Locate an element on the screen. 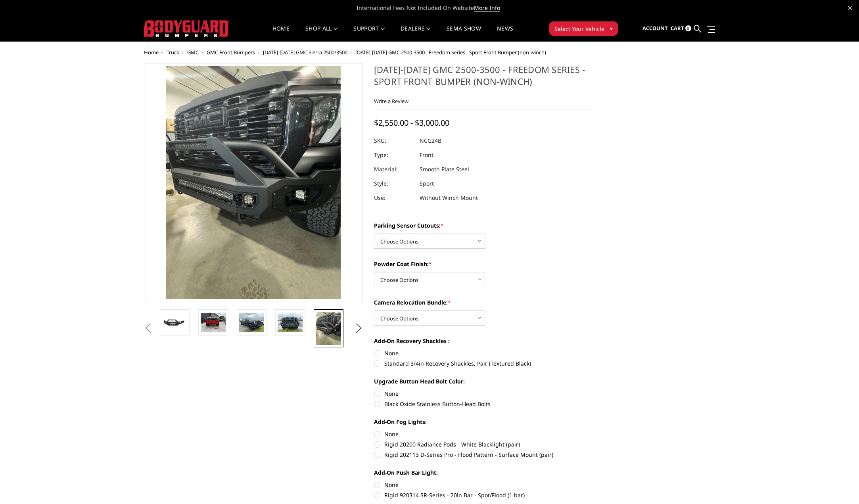 The height and width of the screenshot is (504, 859). a: GMC is located at coordinates (193, 53).